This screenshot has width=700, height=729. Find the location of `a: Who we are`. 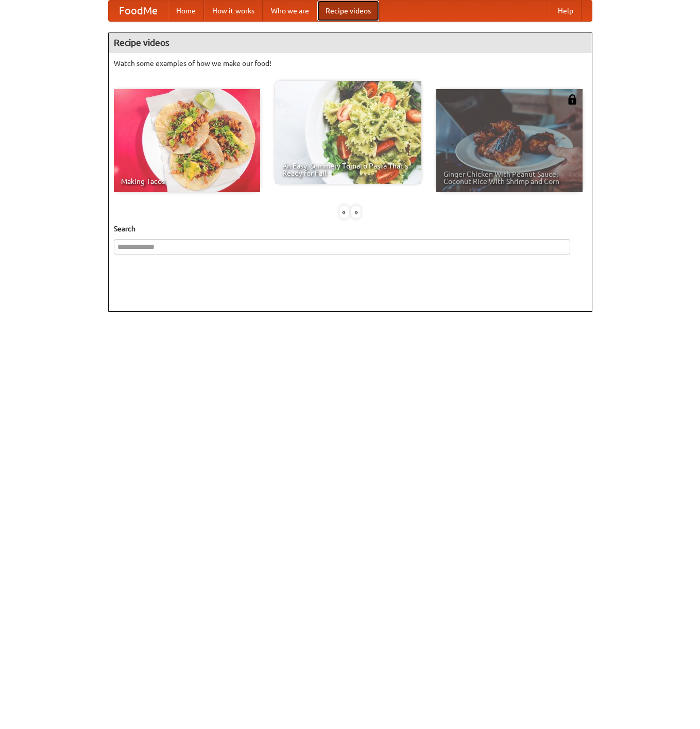

a: Who we are is located at coordinates (290, 11).